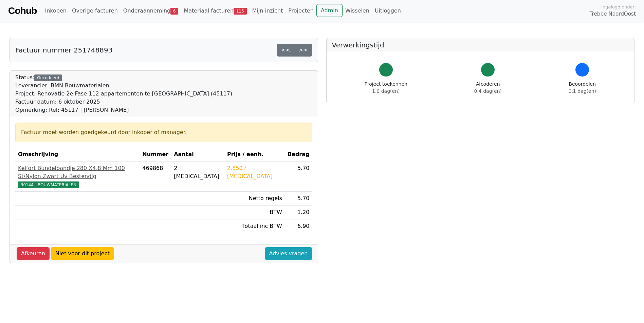 The image size is (644, 323). What do you see at coordinates (63, 50) in the screenshot?
I see `h5: Factuur nummer 251748893` at bounding box center [63, 50].